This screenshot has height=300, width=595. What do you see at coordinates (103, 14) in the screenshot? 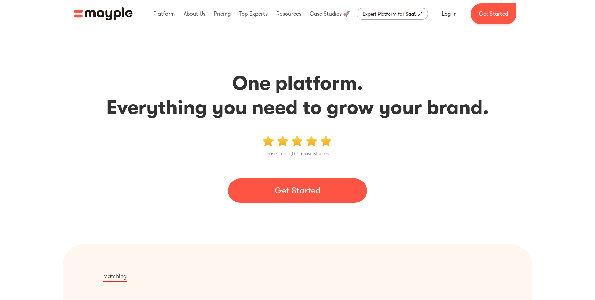
I see `img: Mayple logo` at bounding box center [103, 14].